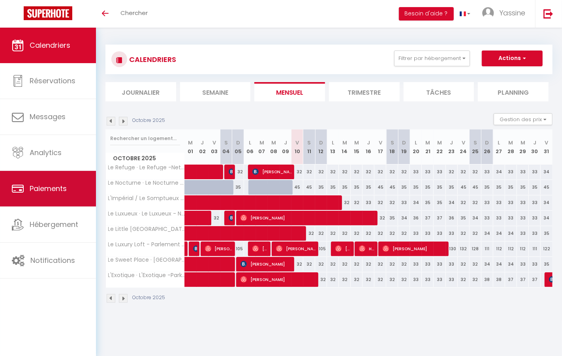 This screenshot has width=562, height=356. I want to click on div: 122, so click(546, 249).